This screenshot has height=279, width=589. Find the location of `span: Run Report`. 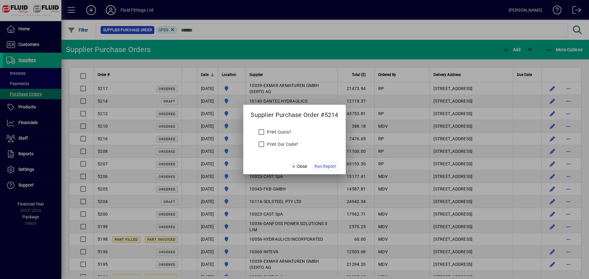

span: Run Report is located at coordinates (325, 166).